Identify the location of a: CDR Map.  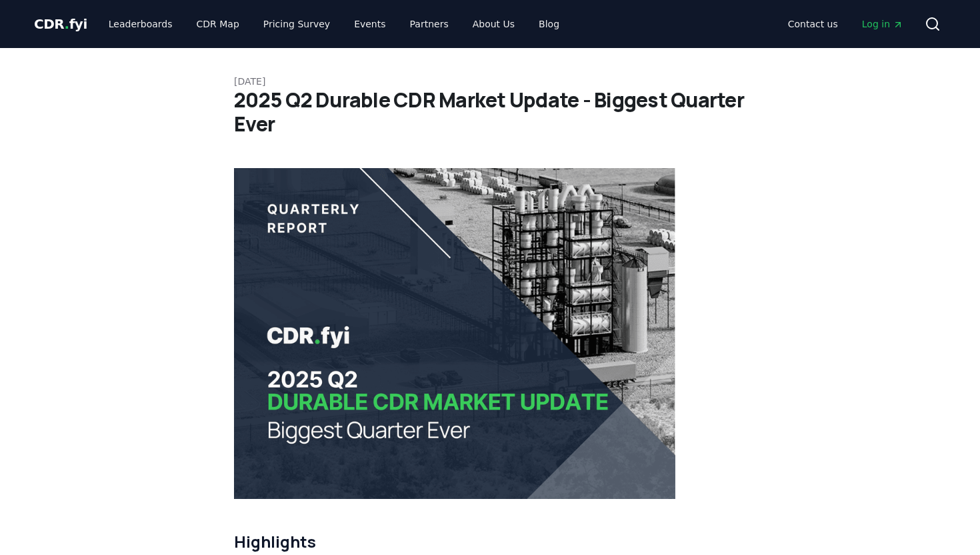
(218, 24).